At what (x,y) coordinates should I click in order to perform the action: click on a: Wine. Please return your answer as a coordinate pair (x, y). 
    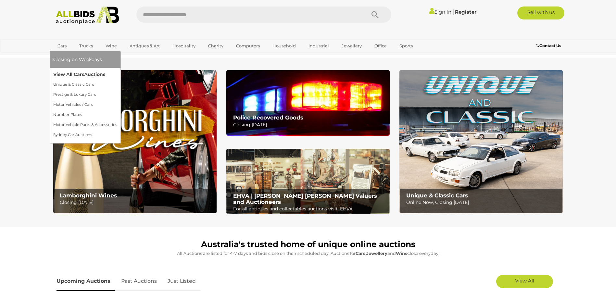
    Looking at the image, I should click on (111, 46).